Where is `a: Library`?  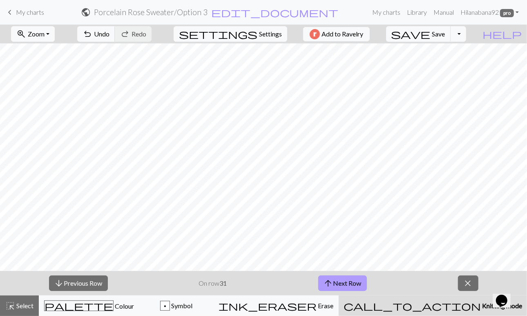
a: Library is located at coordinates (417, 12).